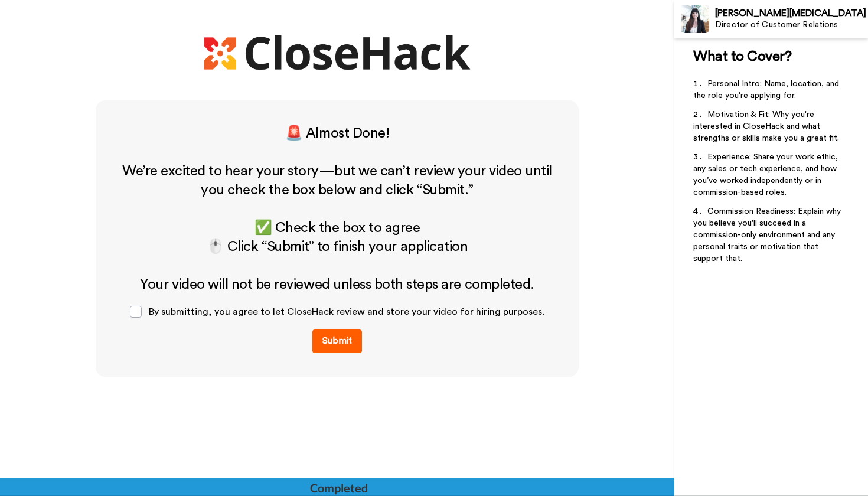  What do you see at coordinates (766, 174) in the screenshot?
I see `span: Experience: Share your work ethic, any sales or tech experience, and how you’ve worked independen...` at bounding box center [766, 174].